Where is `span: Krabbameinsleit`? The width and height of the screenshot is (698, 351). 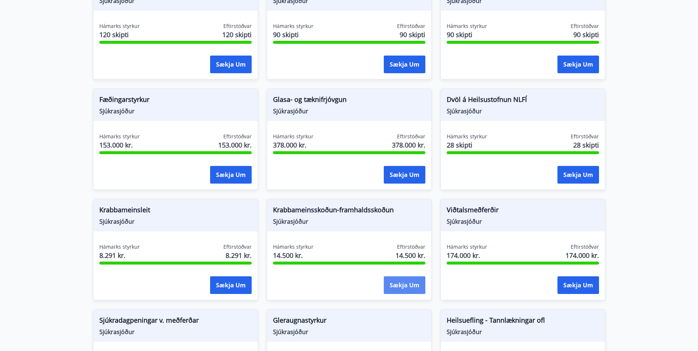
span: Krabbameinsleit is located at coordinates (175, 211).